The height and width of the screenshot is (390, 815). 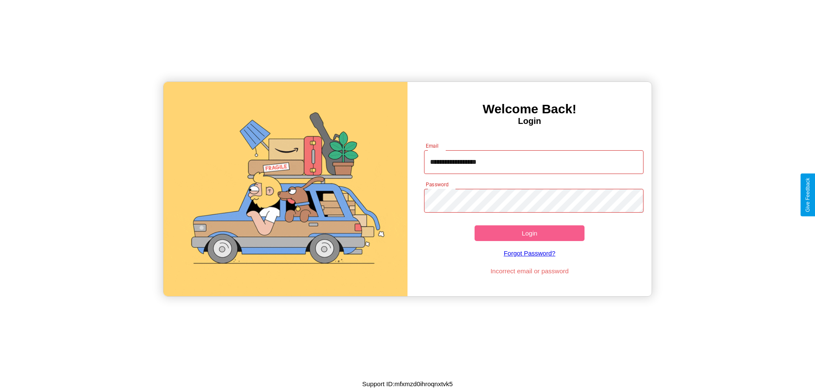 What do you see at coordinates (407, 384) in the screenshot?
I see `p: Support ID: mfxmzd0ihroqnxtvk5` at bounding box center [407, 384].